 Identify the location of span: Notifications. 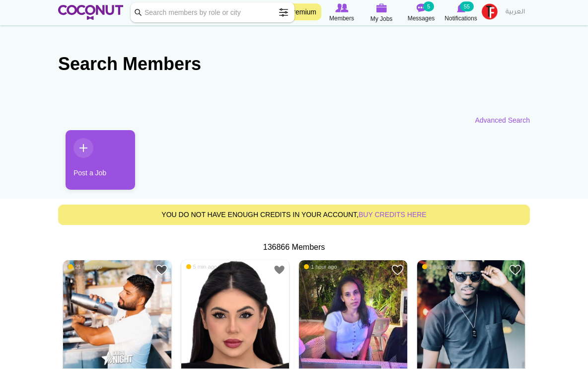
(460, 18).